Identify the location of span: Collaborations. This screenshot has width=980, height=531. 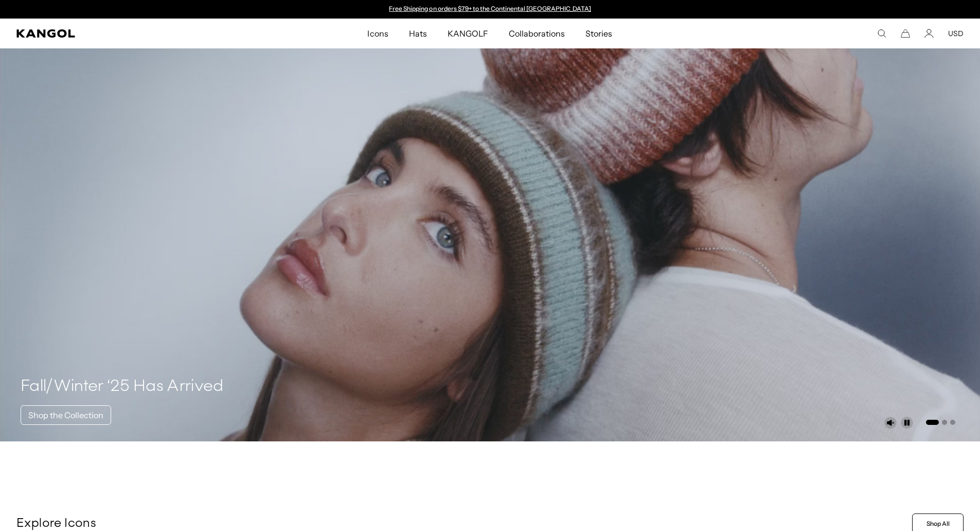
(536, 33).